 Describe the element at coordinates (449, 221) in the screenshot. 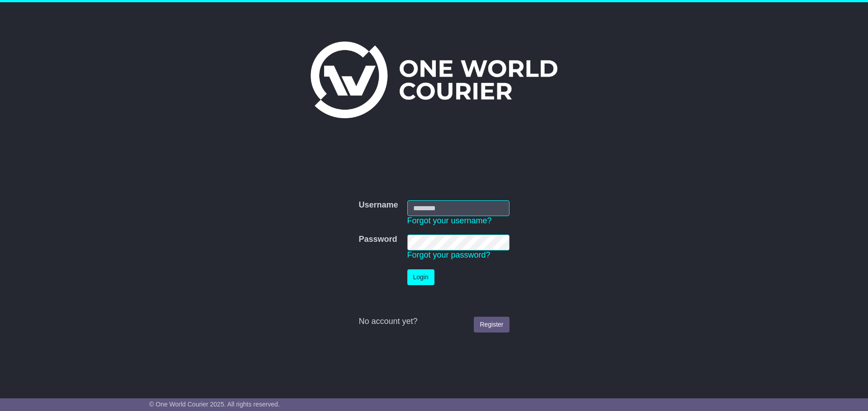

I see `a: Forgot your username?` at that location.